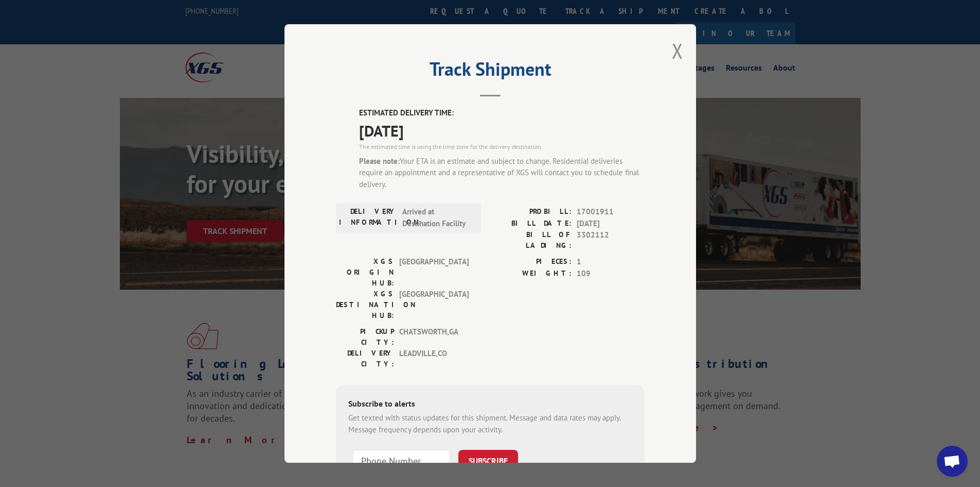  Describe the element at coordinates (611, 274) in the screenshot. I see `span: 109` at that location.